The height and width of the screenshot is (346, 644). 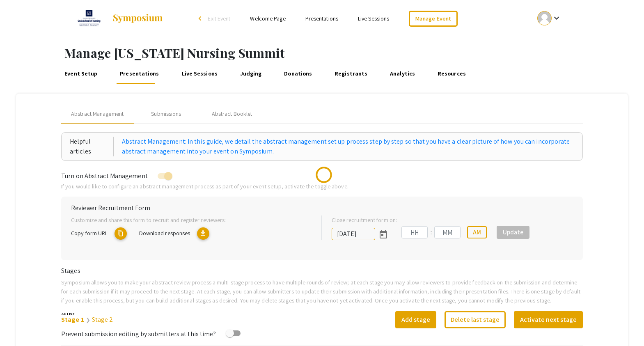 I want to click on a: Resources, so click(x=451, y=74).